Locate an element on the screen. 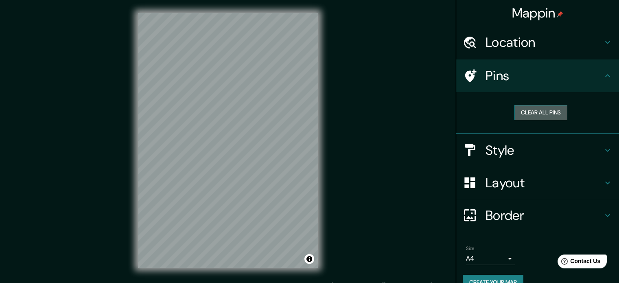 This screenshot has height=283, width=619. div: Border is located at coordinates (538, 215).